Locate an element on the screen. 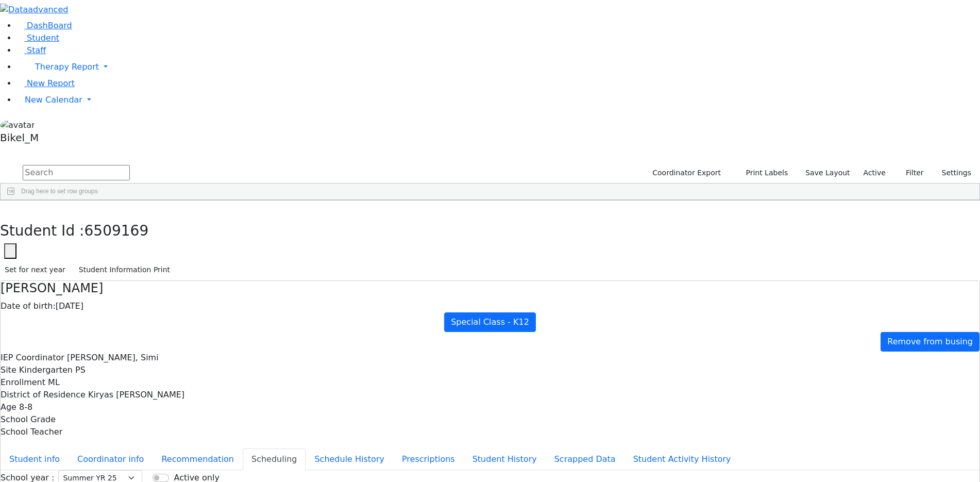 This screenshot has width=980, height=482. span: DashBoard is located at coordinates (49, 25).